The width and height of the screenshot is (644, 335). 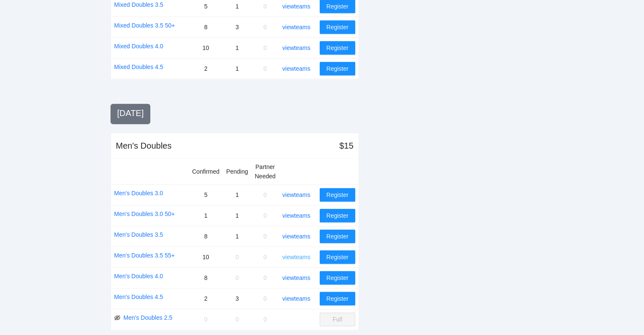 I want to click on a: Mixed Doubles 4.0, so click(x=139, y=46).